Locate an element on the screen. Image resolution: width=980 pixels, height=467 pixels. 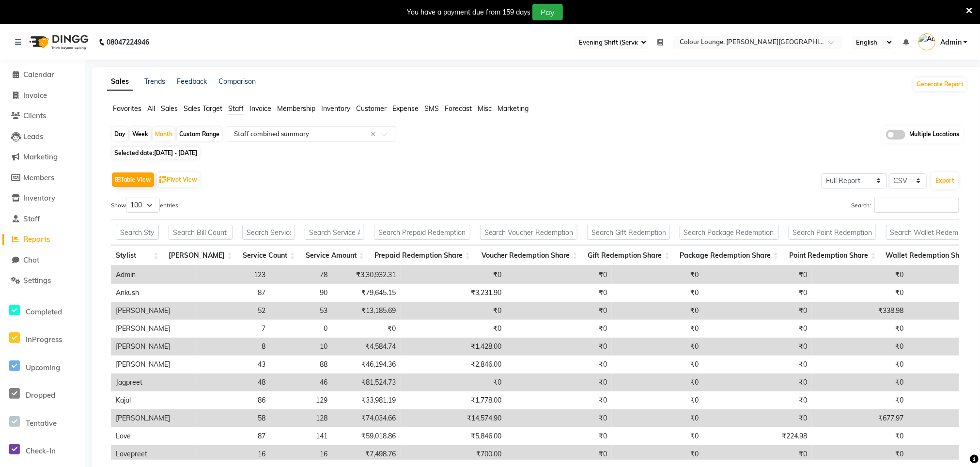
th: Service Amount: activate to sort column ascending is located at coordinates (334, 255).